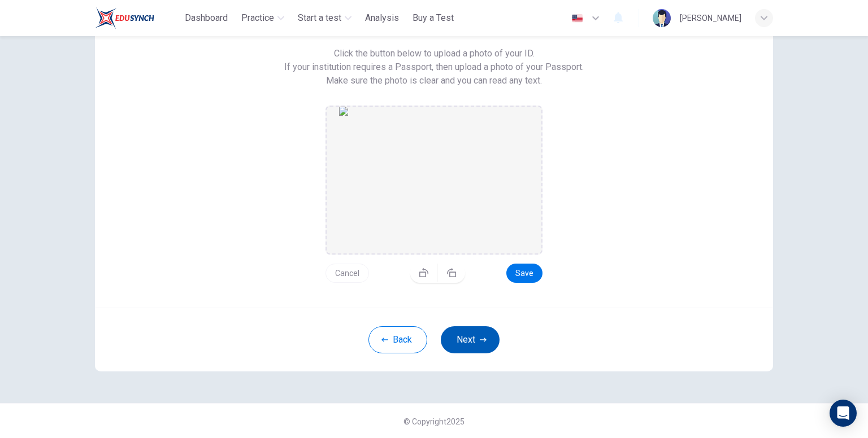 This screenshot has height=438, width=868. What do you see at coordinates (206, 18) in the screenshot?
I see `a: Dashboard` at bounding box center [206, 18].